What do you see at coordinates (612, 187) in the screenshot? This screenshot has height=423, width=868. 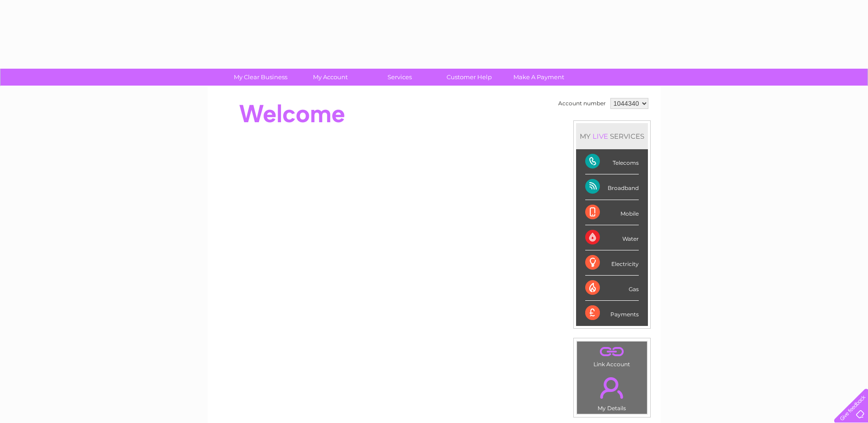 I see `div: Broadband` at bounding box center [612, 187].